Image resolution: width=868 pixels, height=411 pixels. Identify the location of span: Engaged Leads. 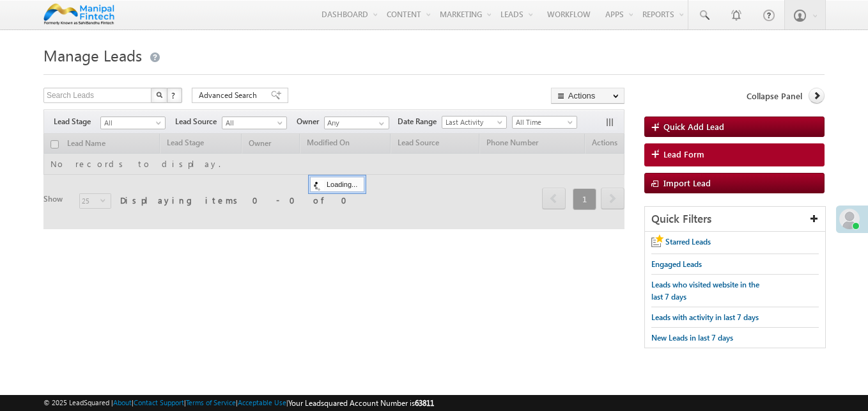
(677, 264).